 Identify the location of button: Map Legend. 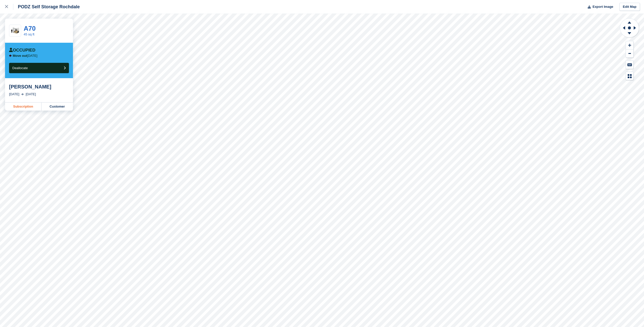
(629, 76).